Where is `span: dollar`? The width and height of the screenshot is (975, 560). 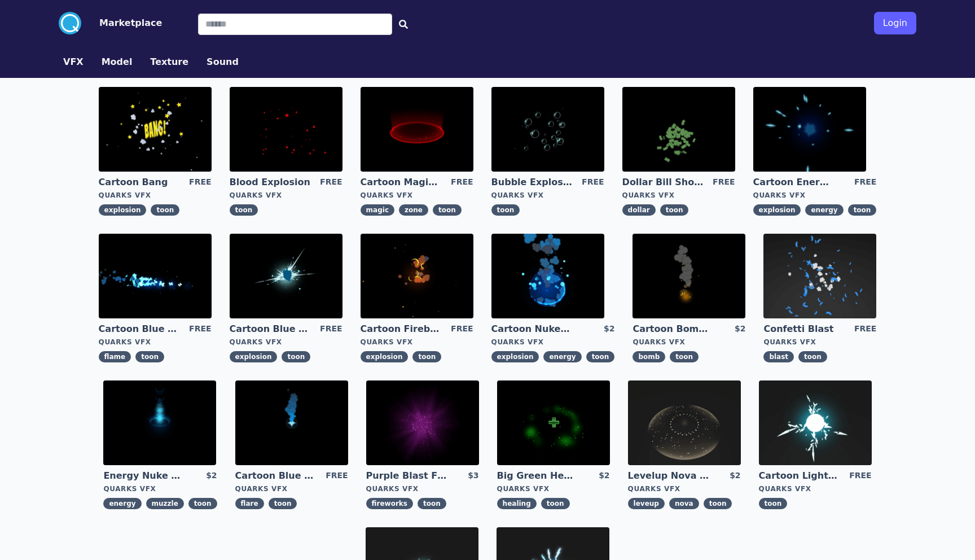
span: dollar is located at coordinates (639, 210).